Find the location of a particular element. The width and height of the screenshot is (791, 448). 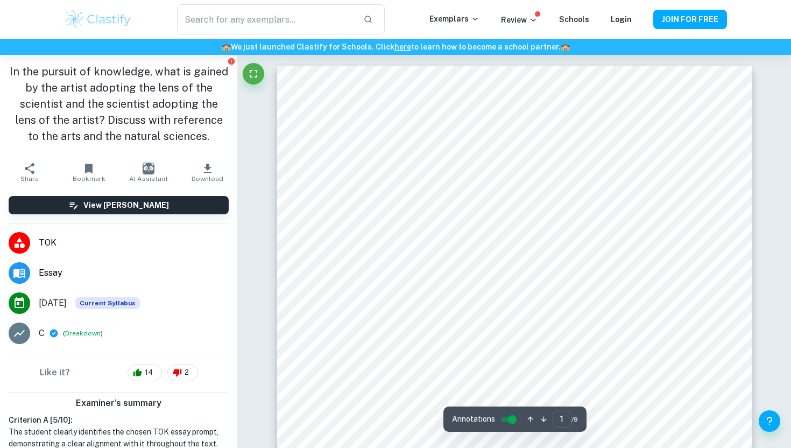

span: / 9 is located at coordinates (575, 419).